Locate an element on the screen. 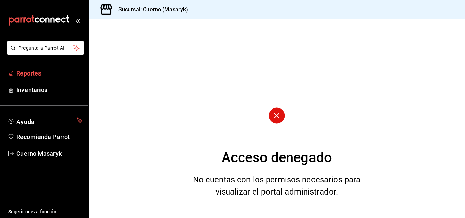  a: Pregunta a Parrot AI is located at coordinates (44, 53).